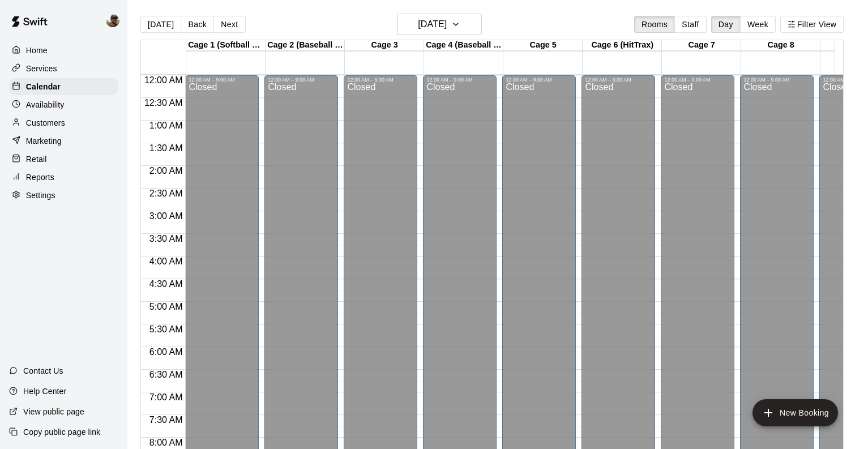 This screenshot has width=868, height=449. Describe the element at coordinates (113, 20) in the screenshot. I see `img: Ben Boykin` at that location.